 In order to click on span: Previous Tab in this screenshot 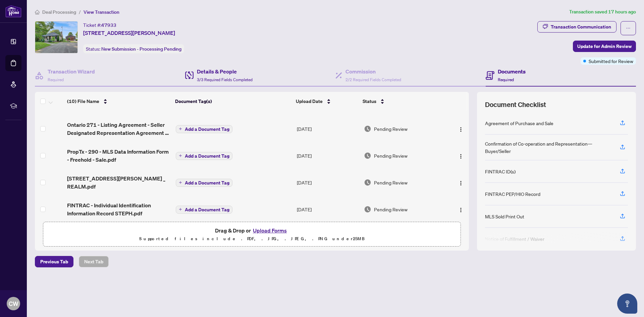, I will do `click(54, 262)`.